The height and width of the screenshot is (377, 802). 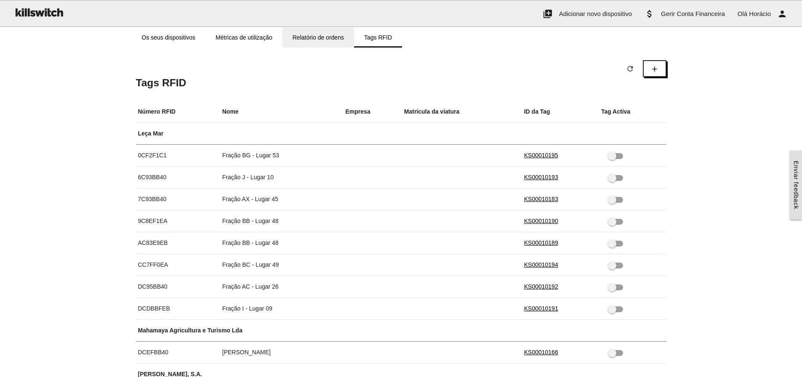 What do you see at coordinates (401, 134) in the screenshot?
I see `td: Leça Mar` at bounding box center [401, 134].